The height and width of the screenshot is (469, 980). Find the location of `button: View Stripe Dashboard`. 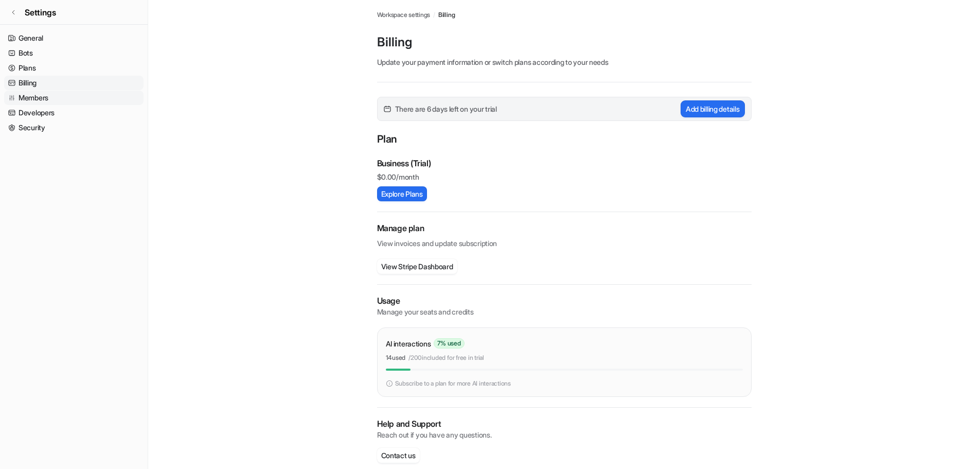

button: View Stripe Dashboard is located at coordinates (418, 266).